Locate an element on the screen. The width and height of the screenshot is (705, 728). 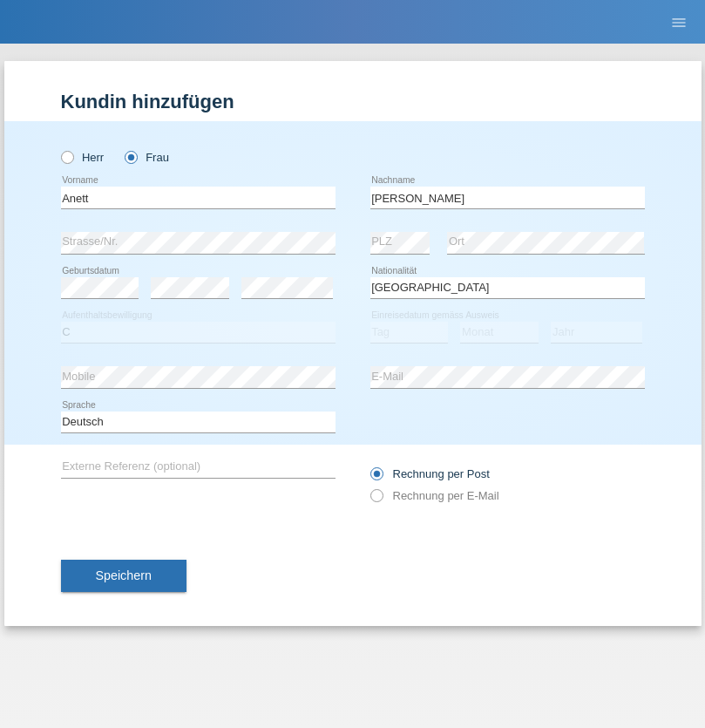
label: Frau is located at coordinates (146, 157).